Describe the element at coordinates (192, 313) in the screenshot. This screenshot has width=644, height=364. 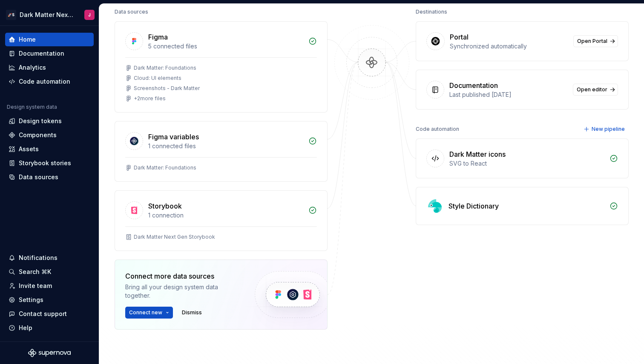
I see `button: Dismiss` at that location.